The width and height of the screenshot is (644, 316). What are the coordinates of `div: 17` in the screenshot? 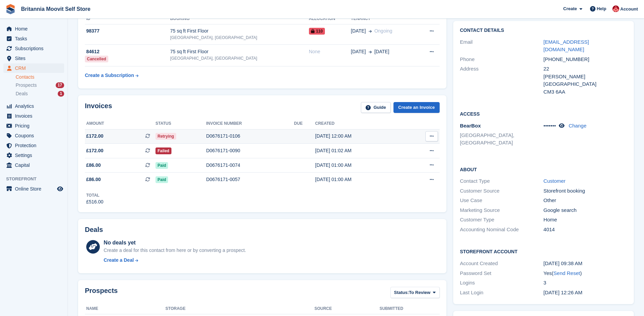 It's located at (60, 85).